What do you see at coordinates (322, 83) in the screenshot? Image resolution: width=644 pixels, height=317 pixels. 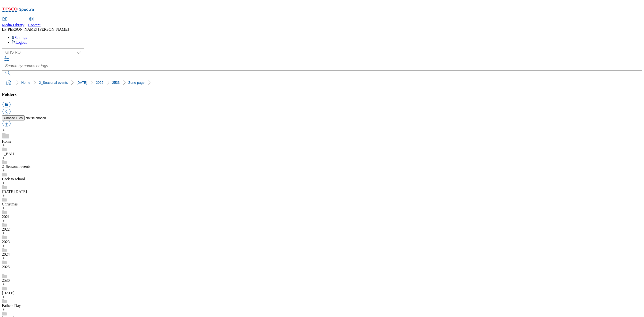 I see `nav: breadcrumb` at bounding box center [322, 83].